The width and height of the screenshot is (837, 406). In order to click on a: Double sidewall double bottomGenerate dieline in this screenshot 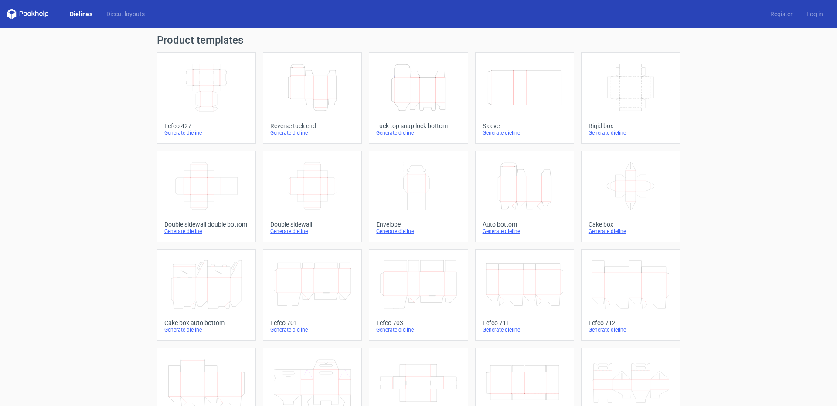, I will do `click(206, 197)`.